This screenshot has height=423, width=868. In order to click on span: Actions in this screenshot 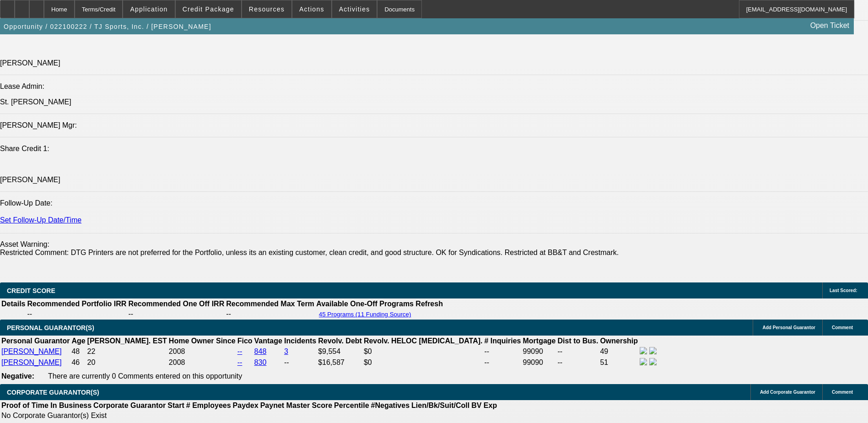, I will do `click(312, 9)`.